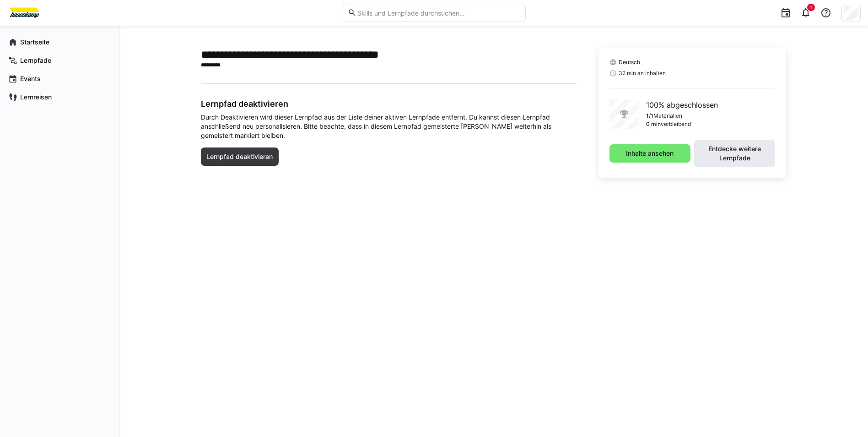  What do you see at coordinates (735, 154) in the screenshot?
I see `button: Entdecke weitere Lernpfade` at bounding box center [735, 154].